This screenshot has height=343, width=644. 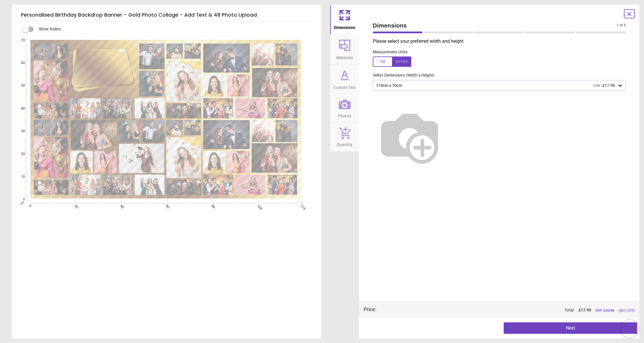 What do you see at coordinates (345, 20) in the screenshot?
I see `button: Dimensions` at bounding box center [345, 20].